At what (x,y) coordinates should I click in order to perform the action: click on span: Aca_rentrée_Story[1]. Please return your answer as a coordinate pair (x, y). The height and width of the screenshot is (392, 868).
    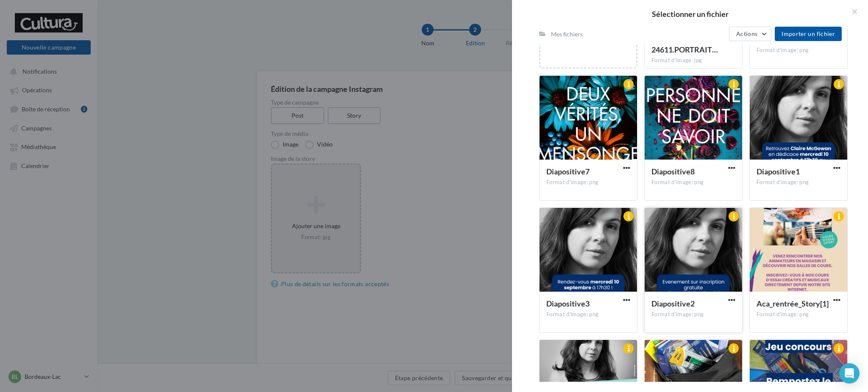
    Looking at the image, I should click on (793, 304).